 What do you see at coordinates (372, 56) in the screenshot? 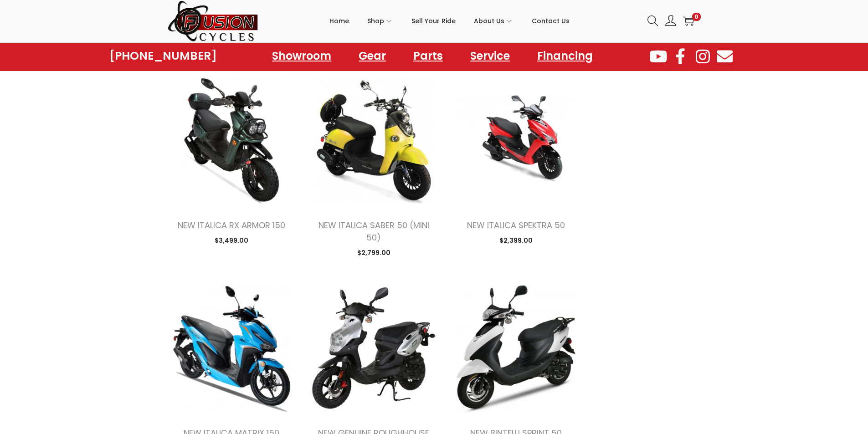
I see `a: Gear` at bounding box center [372, 56].